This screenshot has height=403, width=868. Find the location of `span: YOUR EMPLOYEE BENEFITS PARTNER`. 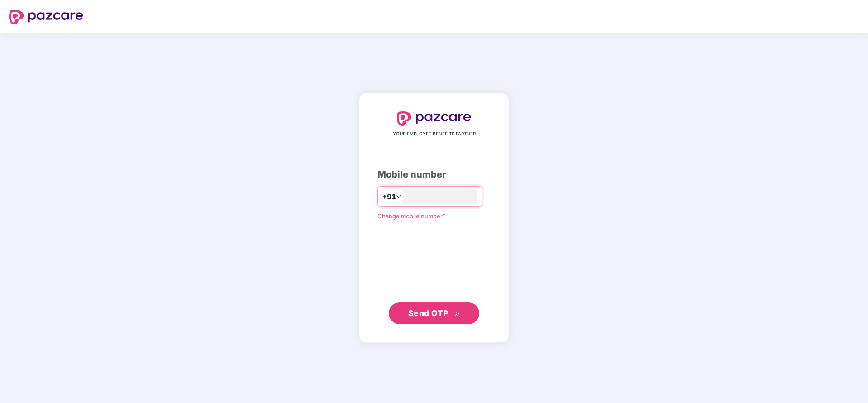

span: YOUR EMPLOYEE BENEFITS PARTNER is located at coordinates (434, 134).